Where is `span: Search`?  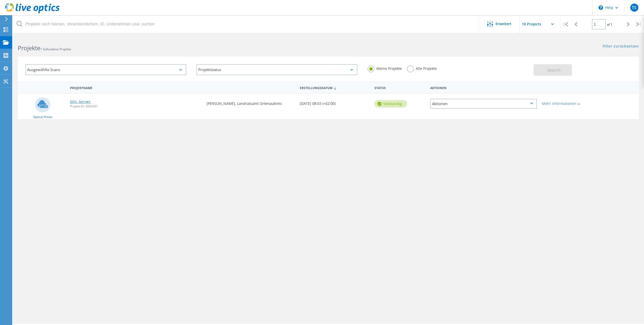 span: Search is located at coordinates (554, 70).